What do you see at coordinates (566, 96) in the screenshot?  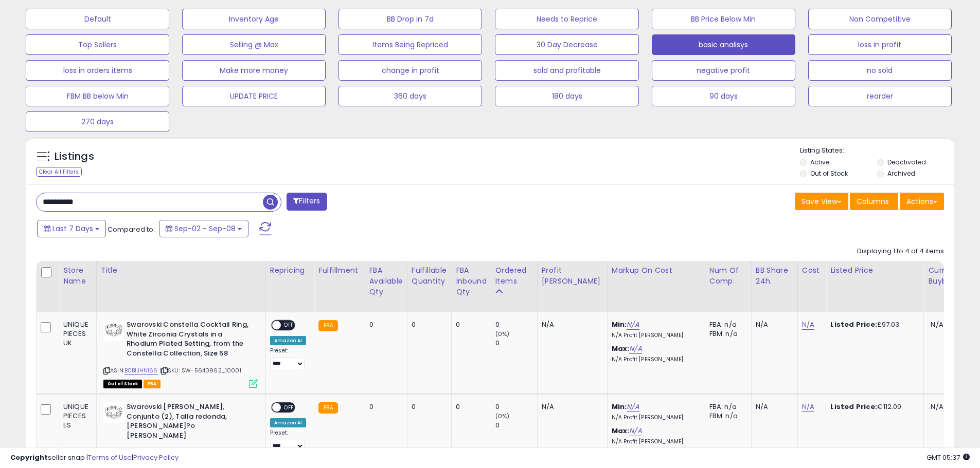 I see `button: 180 days` at bounding box center [566, 96].